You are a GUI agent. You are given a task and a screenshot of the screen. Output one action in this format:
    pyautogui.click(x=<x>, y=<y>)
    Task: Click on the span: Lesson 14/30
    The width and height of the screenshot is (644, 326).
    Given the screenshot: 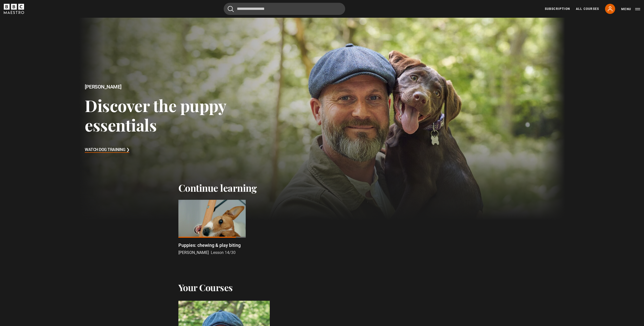 What is the action you would take?
    pyautogui.click(x=223, y=252)
    